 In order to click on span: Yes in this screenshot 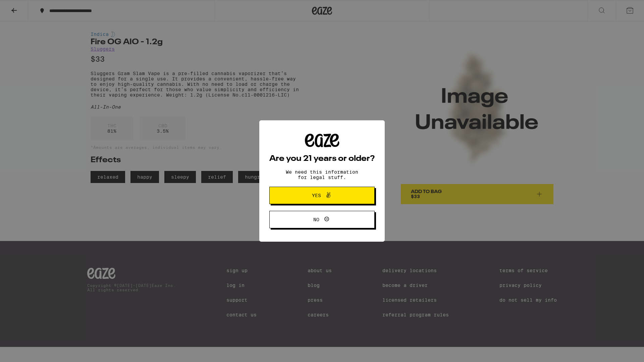, I will do `click(316, 196)`.